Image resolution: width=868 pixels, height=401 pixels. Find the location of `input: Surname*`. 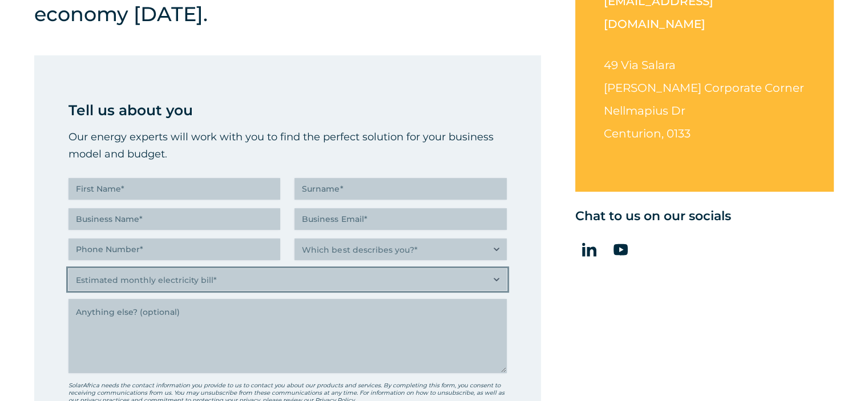

input: Surname* is located at coordinates (400, 189).